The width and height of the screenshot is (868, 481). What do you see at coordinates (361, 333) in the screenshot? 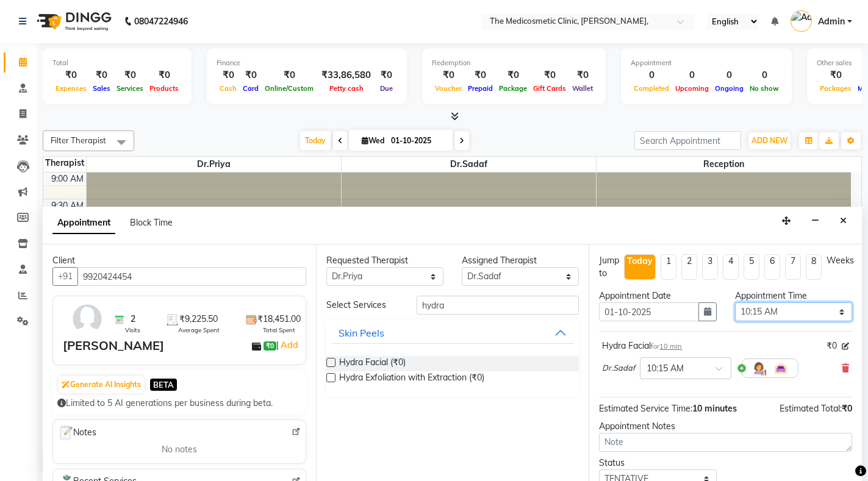
I see `div: Skin Peels` at bounding box center [361, 333].